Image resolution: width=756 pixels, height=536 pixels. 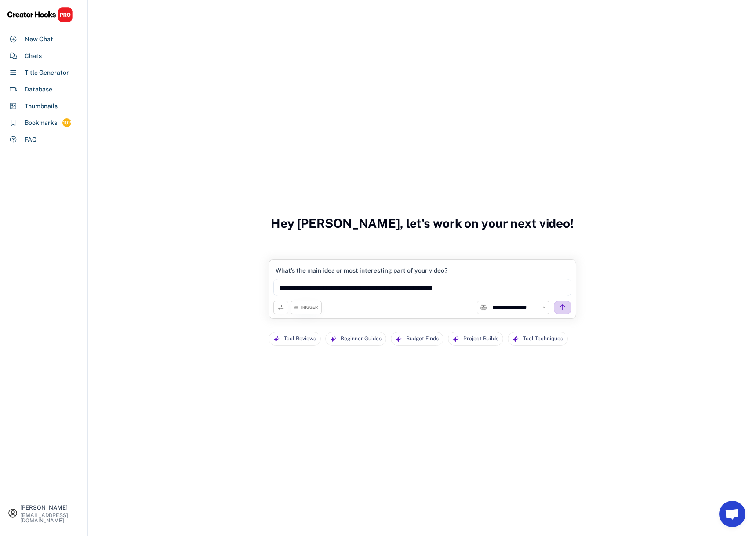 What do you see at coordinates (361, 270) in the screenshot?
I see `div: What’s the main idea or most interesting part of your video?` at bounding box center [361, 270].